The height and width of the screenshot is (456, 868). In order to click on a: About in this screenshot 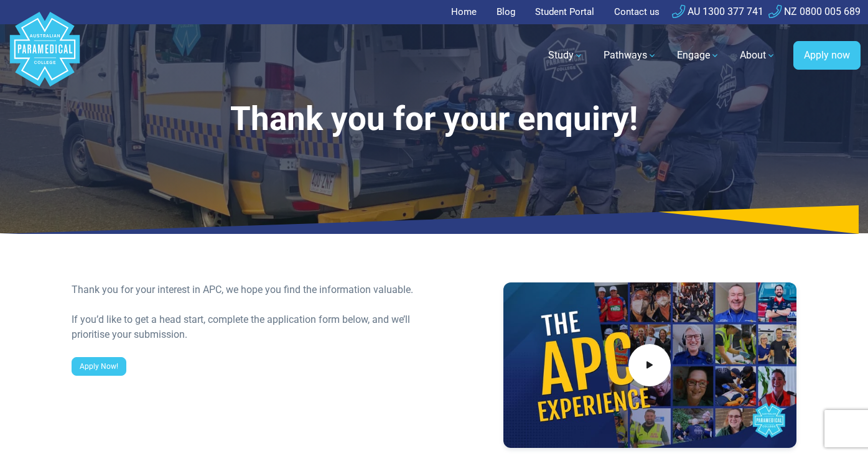, I will do `click(758, 55)`.